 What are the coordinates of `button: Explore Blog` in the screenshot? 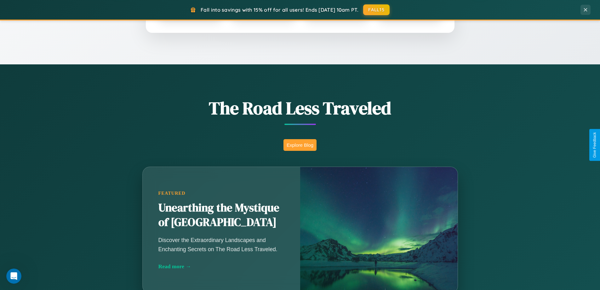 It's located at (300, 145).